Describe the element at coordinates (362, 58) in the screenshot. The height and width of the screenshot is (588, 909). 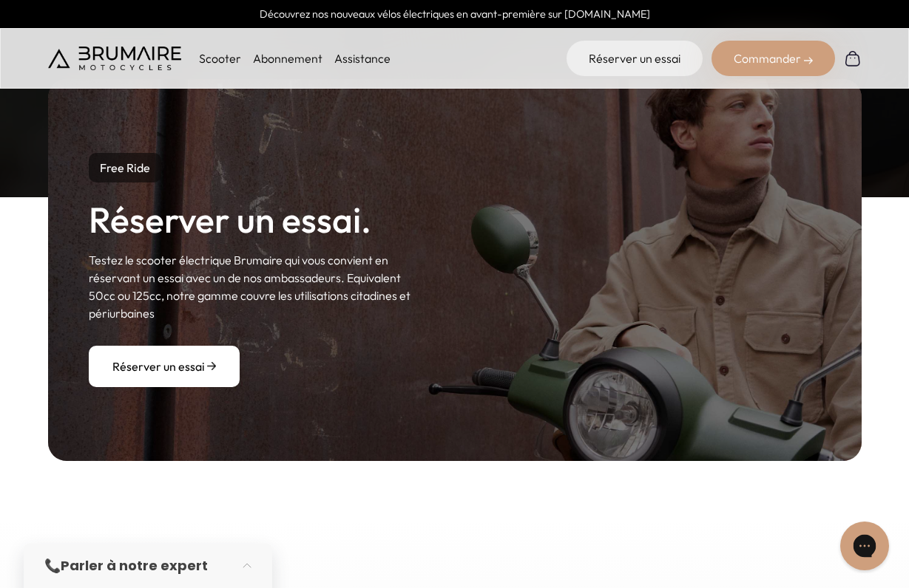
I see `a: Assistance` at that location.